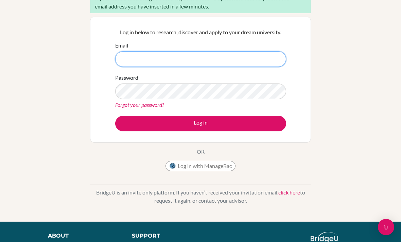 The image size is (401, 242). Describe the element at coordinates (200, 166) in the screenshot. I see `button: Log in with ManageBac` at that location.